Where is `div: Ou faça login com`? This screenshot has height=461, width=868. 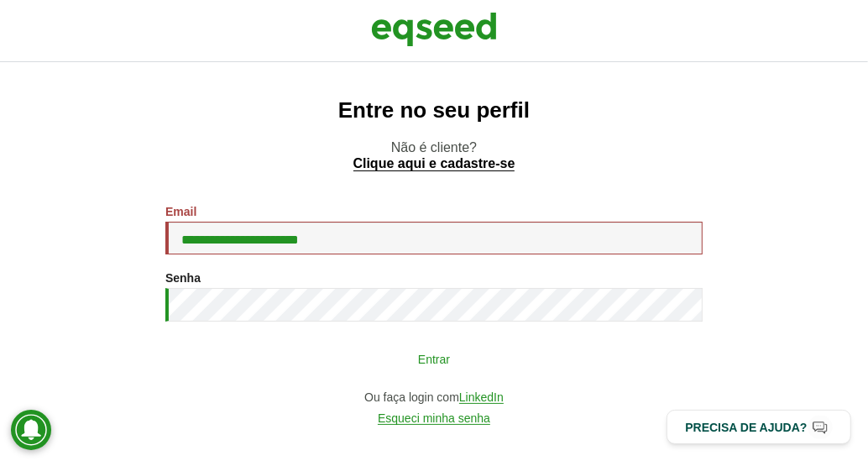
div: Ou faça login com is located at coordinates (434, 397).